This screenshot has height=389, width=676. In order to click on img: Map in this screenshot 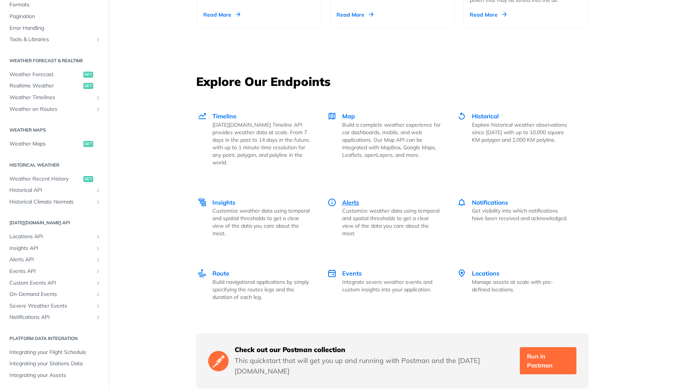, I will do `click(332, 116)`.